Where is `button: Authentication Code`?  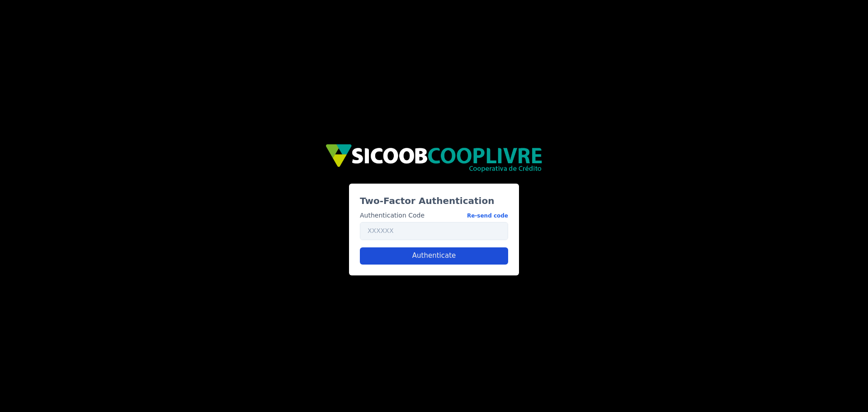 button: Authentication Code is located at coordinates (487, 215).